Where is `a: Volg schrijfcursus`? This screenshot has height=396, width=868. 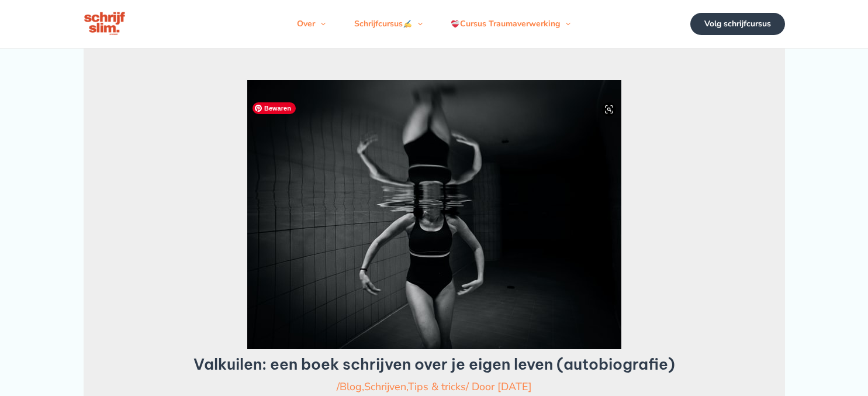 a: Volg schrijfcursus is located at coordinates (738, 24).